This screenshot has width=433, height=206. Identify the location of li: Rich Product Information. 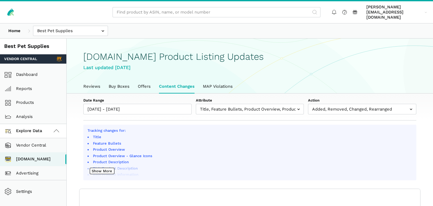
(252, 174).